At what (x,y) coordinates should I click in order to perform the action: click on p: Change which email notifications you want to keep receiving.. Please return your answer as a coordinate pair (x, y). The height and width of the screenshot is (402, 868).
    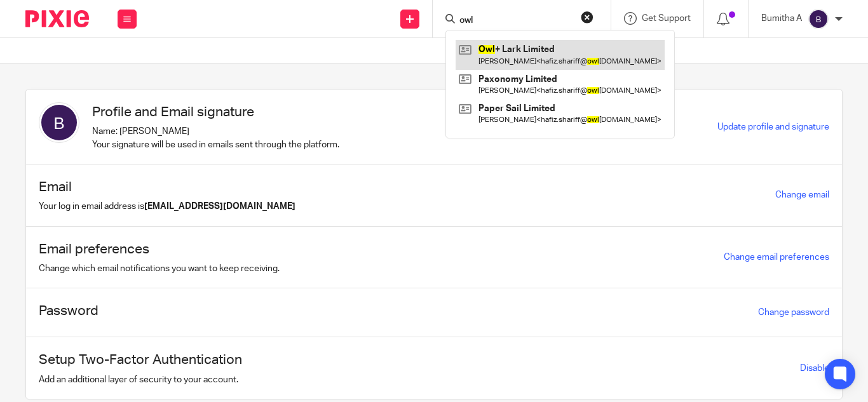
    Looking at the image, I should click on (159, 269).